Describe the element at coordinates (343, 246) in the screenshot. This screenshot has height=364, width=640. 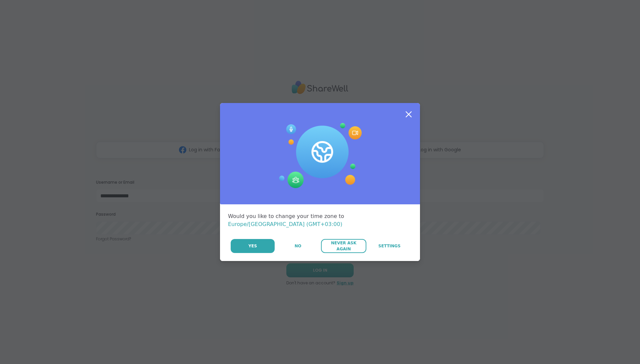
I see `button: Never Ask Again` at that location.